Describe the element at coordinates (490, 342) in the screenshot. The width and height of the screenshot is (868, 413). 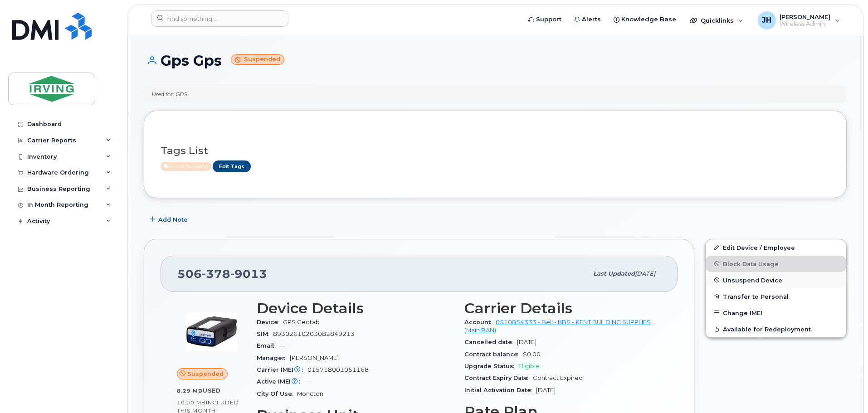
I see `span: Cancelled date` at that location.